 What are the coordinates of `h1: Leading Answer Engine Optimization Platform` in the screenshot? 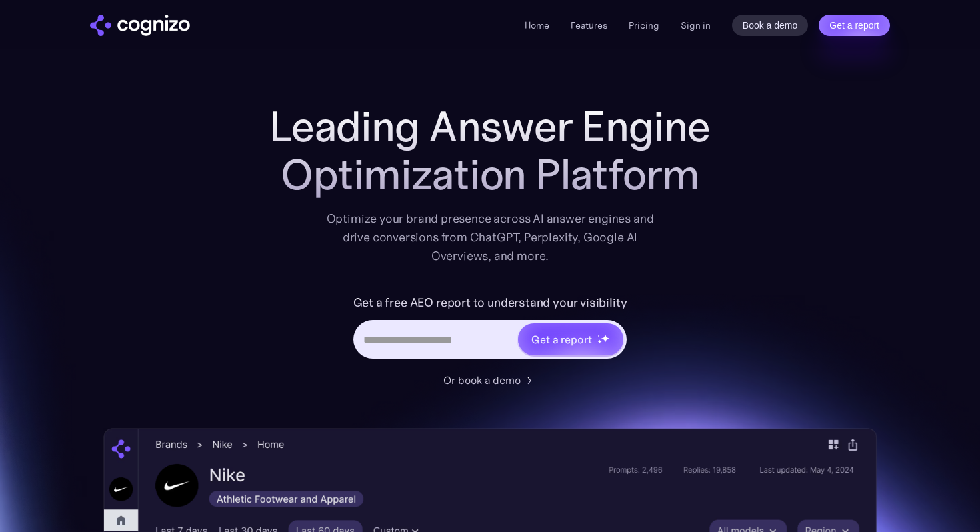 It's located at (490, 151).